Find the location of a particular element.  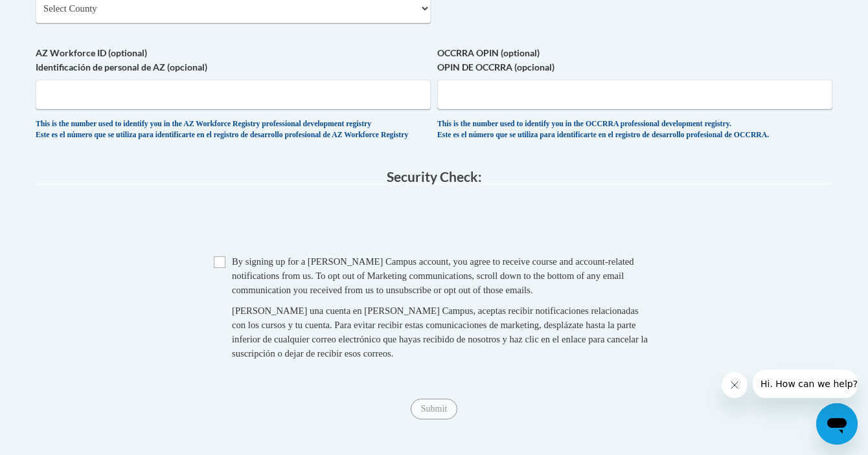

label: AZ Workforce ID (optional) Identificación de personal de AZ (opcional) is located at coordinates (233, 61).